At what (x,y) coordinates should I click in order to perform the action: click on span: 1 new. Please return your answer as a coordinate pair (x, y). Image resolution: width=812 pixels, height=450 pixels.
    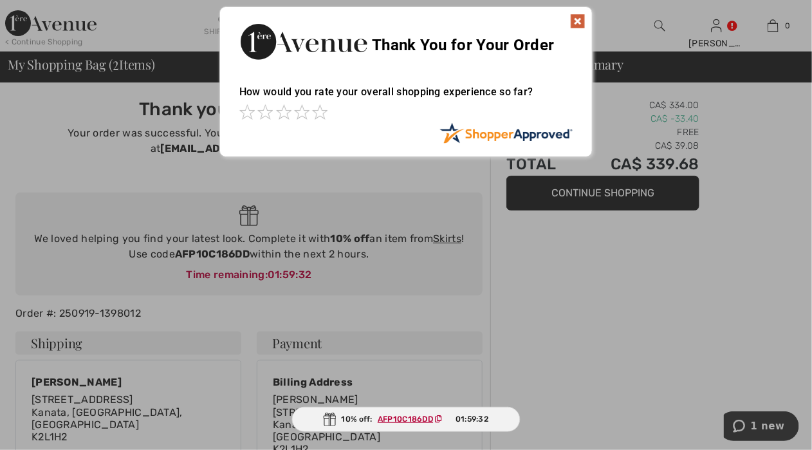
    Looking at the image, I should click on (44, 15).